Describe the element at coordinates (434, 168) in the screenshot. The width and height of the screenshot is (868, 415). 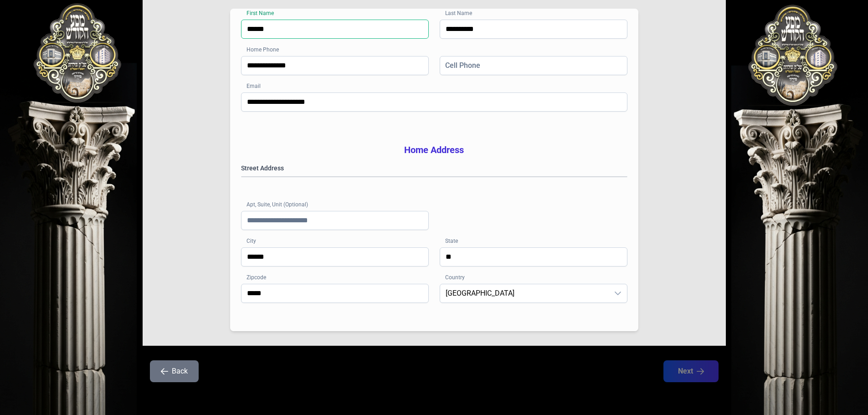
I see `label: Street Address` at that location.